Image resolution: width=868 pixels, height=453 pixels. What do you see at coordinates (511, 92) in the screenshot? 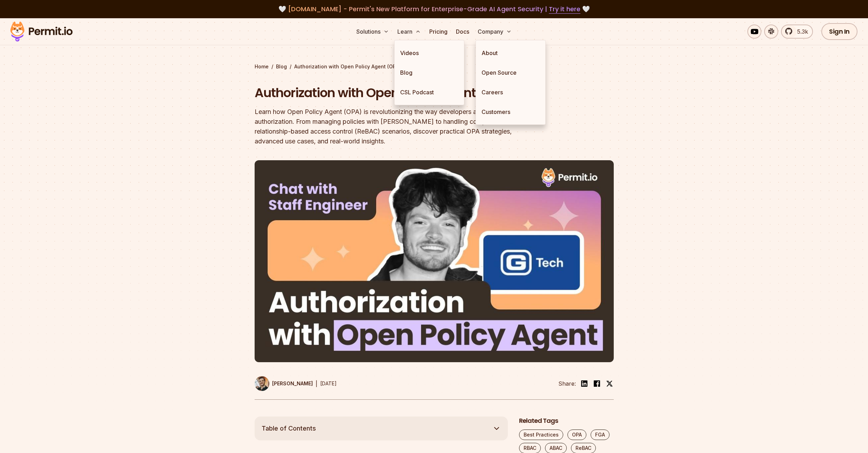
I see `a: Careers` at bounding box center [511, 92].